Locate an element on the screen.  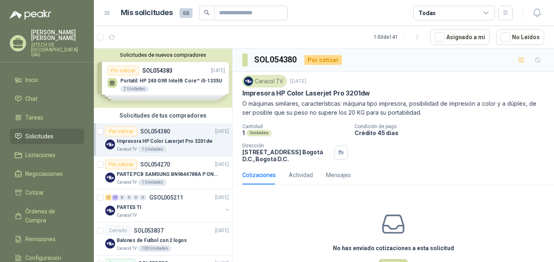
span: Cotizar is located at coordinates (35, 193).